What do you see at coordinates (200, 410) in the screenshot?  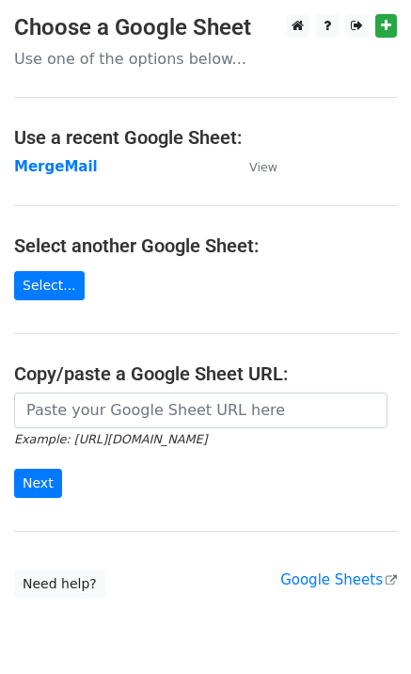 I see `input: Paste your Google Sheet URL here` at bounding box center [200, 410].